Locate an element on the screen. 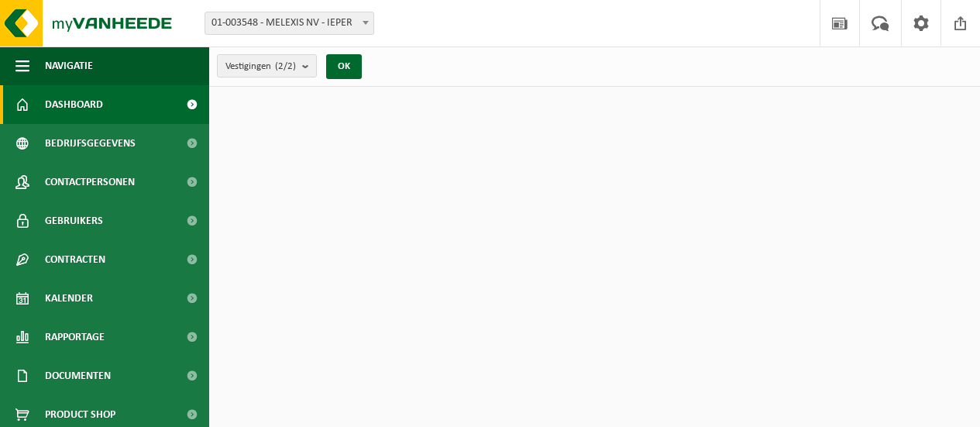  span: Gebruikers is located at coordinates (73, 221).